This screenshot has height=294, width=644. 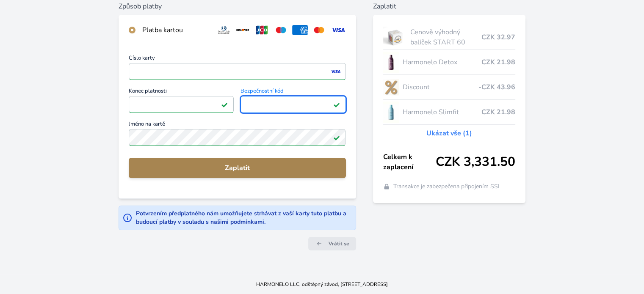 What do you see at coordinates (335, 72) in the screenshot?
I see `img: visa` at bounding box center [335, 72].